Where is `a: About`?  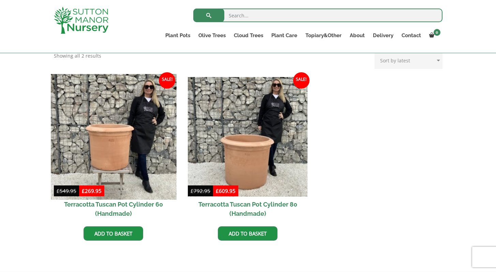
a: About is located at coordinates (357, 35).